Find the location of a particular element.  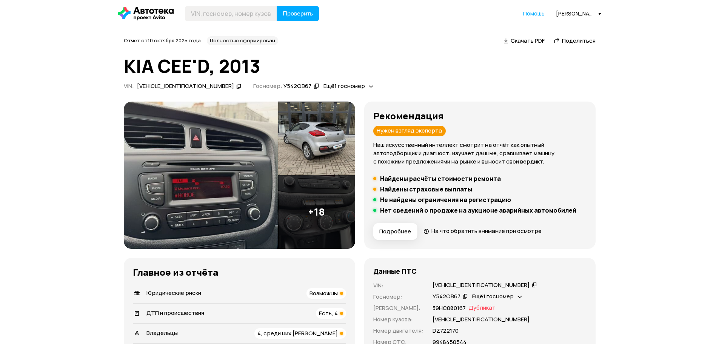

h4: Данные ПТС is located at coordinates (395, 271).